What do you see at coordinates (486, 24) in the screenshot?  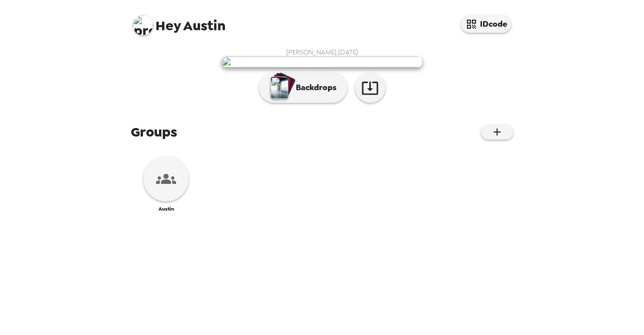 I see `button: IDcode` at bounding box center [486, 24].